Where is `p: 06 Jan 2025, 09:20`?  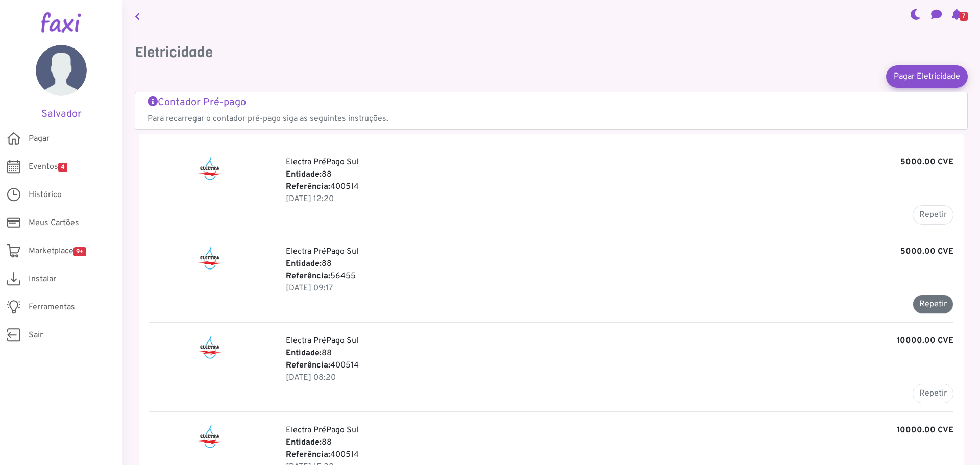
p: 06 Jan 2025, 09:20 is located at coordinates (619, 378).